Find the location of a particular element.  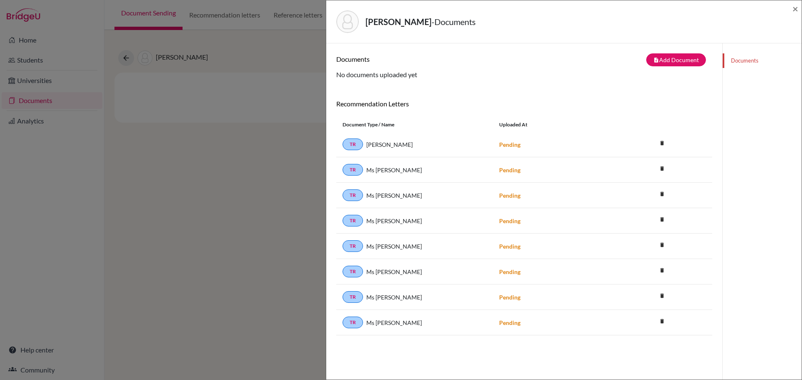

button: note_addAdd Document is located at coordinates (676, 60).